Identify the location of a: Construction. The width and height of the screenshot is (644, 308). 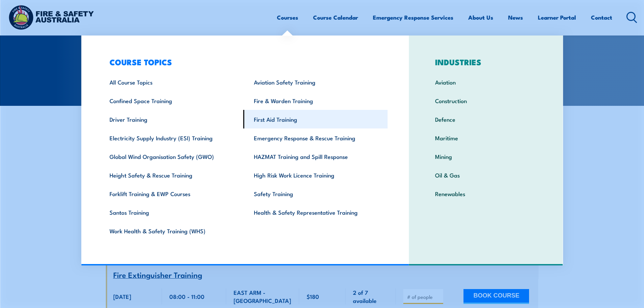
(486, 100).